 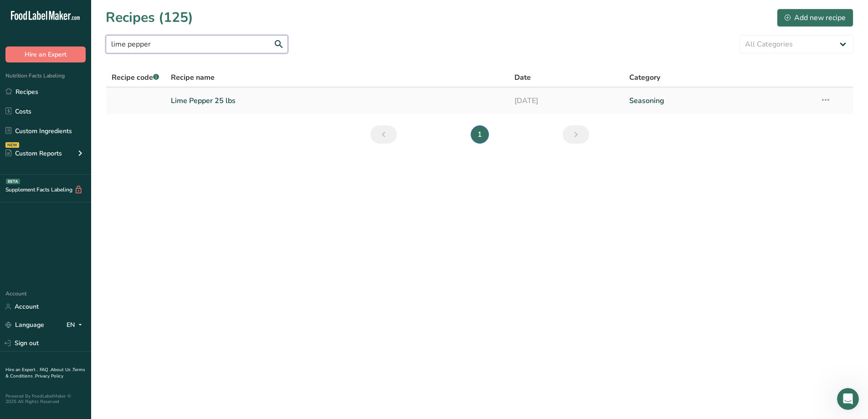 What do you see at coordinates (338, 101) in the screenshot?
I see `a: Lime Pepper 25 lbs` at bounding box center [338, 101].